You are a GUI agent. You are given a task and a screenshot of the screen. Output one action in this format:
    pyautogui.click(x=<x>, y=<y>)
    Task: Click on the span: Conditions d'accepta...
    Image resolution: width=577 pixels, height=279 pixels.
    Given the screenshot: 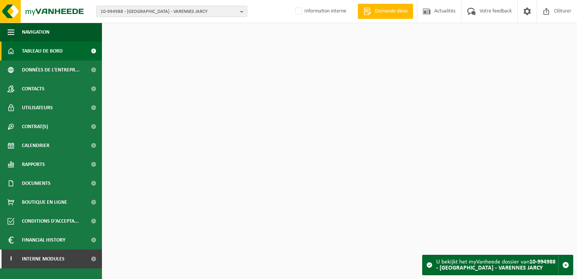 What is the action you would take?
    pyautogui.click(x=50, y=221)
    